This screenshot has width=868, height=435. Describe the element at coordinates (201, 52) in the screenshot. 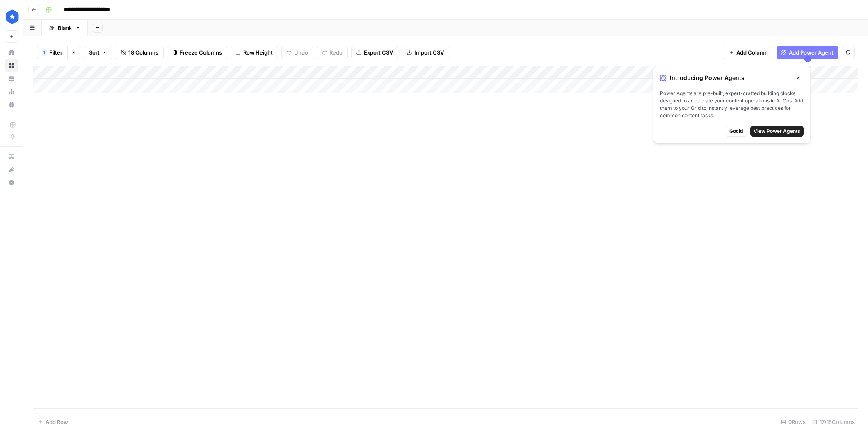

I see `span: Freeze Columns` at that location.